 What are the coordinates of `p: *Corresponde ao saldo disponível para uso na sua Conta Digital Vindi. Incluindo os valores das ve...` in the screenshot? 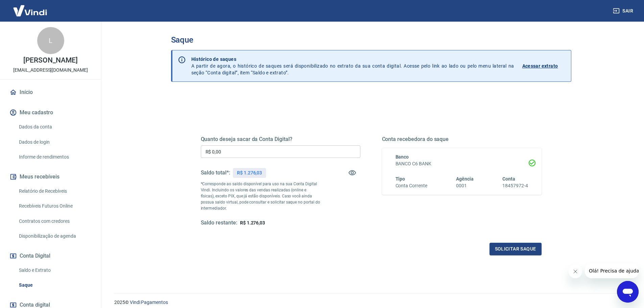 It's located at (261, 196).